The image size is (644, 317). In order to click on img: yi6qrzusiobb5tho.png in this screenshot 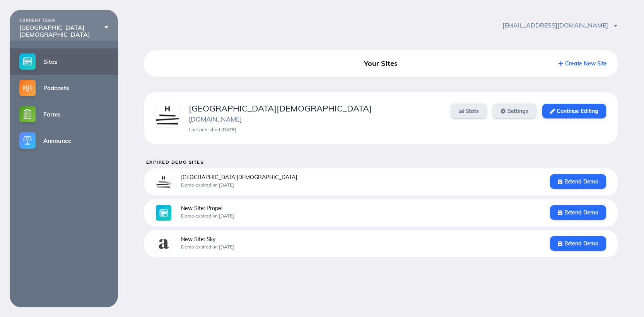, I will do `click(163, 182)`.